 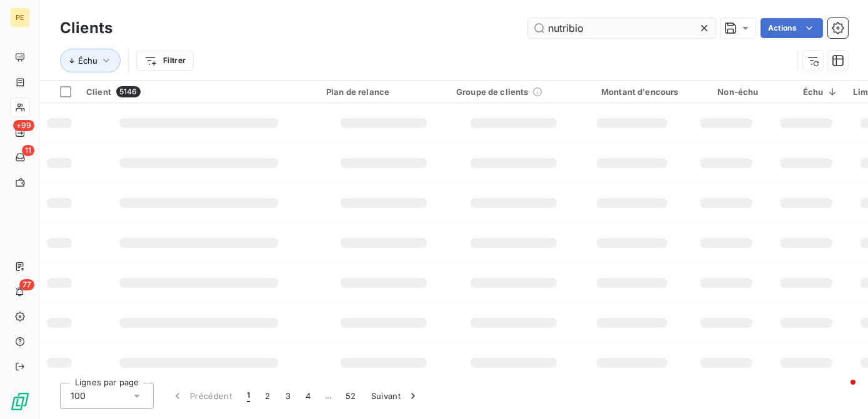 What do you see at coordinates (87, 61) in the screenshot?
I see `span: Échu` at bounding box center [87, 61].